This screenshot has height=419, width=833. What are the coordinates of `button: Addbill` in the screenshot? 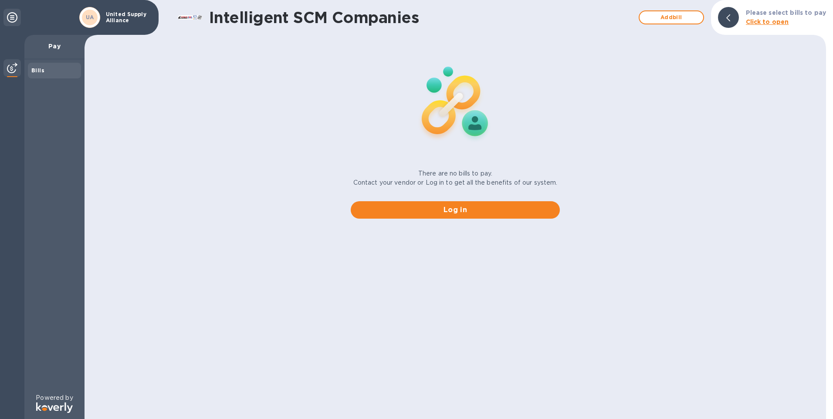 It's located at (671, 17).